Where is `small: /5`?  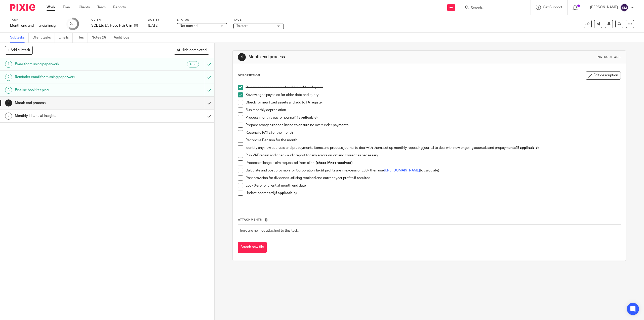
small: /5 is located at coordinates (73, 24).